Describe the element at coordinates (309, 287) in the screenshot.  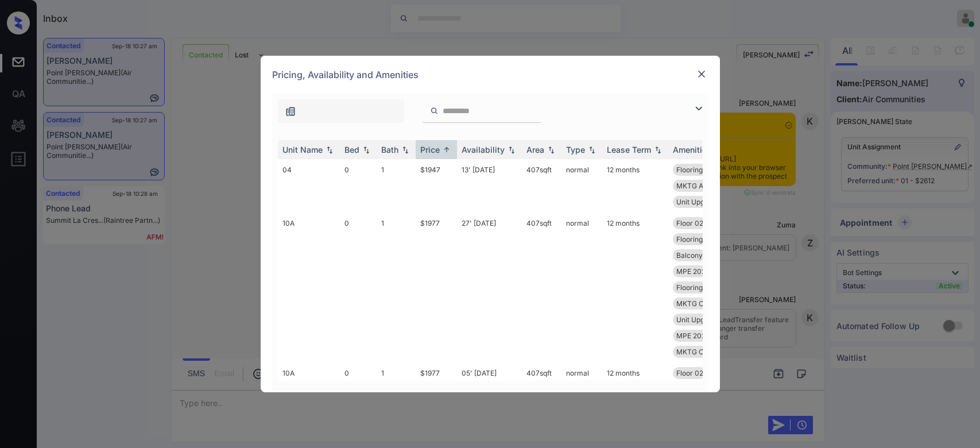
I see `td: 10A` at that location.